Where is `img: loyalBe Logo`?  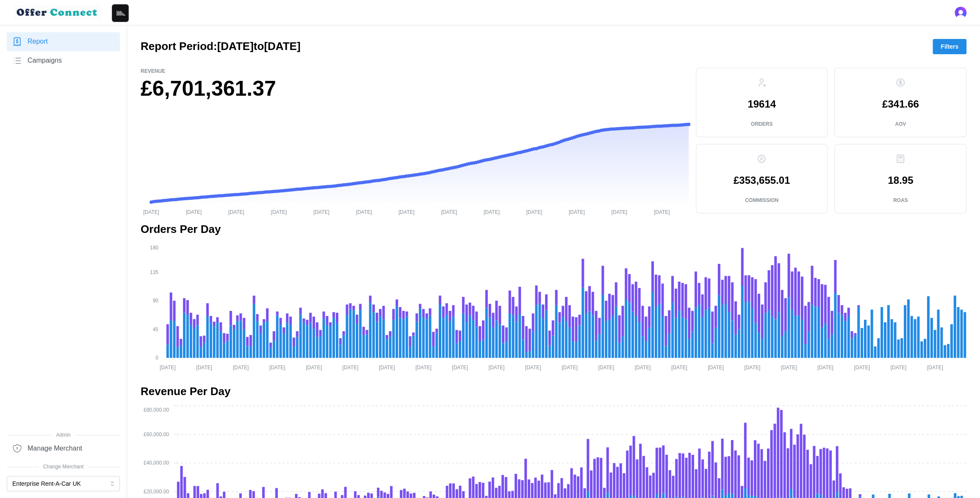
img: loyalBe Logo is located at coordinates (58, 12).